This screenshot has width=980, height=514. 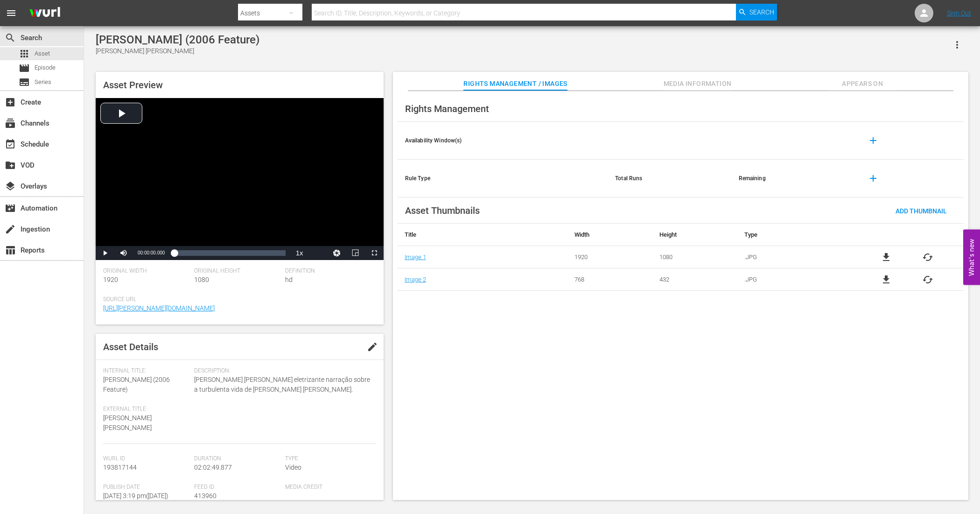 I want to click on span: Rights Management / Images, so click(x=515, y=84).